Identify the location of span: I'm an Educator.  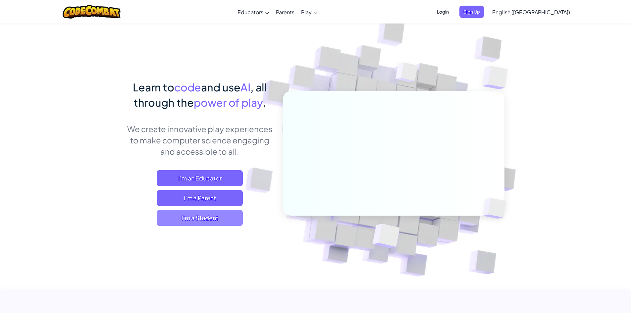
(200, 178).